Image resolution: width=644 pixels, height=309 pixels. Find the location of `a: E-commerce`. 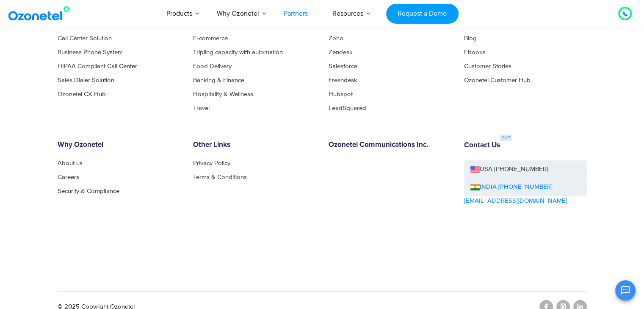

a: E-commerce is located at coordinates (211, 38).